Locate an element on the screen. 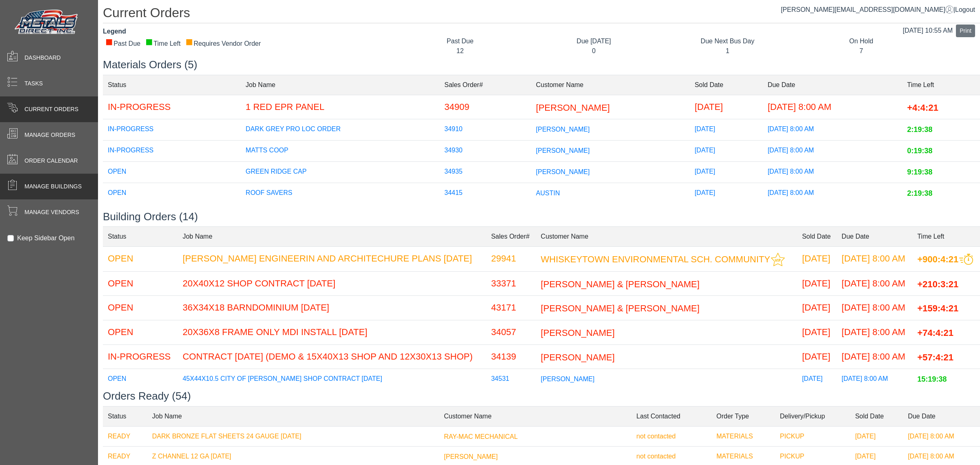 This screenshot has height=465, width=980. span: AUSTIN is located at coordinates (548, 193).